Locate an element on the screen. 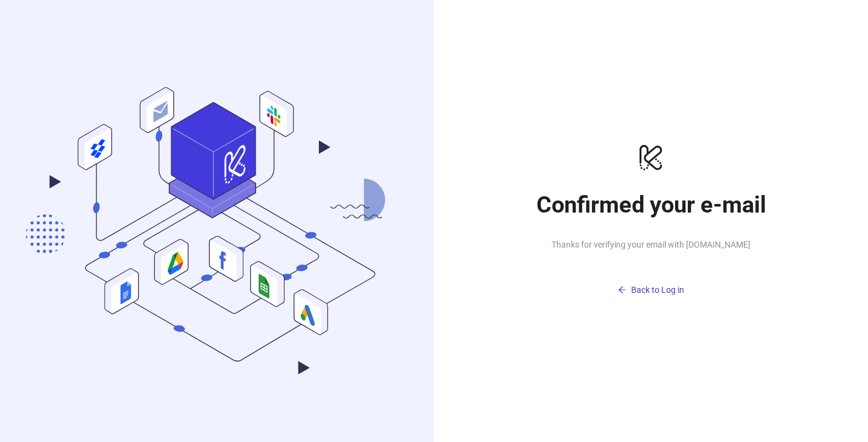 The width and height of the screenshot is (868, 442). span: arrow-left is located at coordinates (623, 290).